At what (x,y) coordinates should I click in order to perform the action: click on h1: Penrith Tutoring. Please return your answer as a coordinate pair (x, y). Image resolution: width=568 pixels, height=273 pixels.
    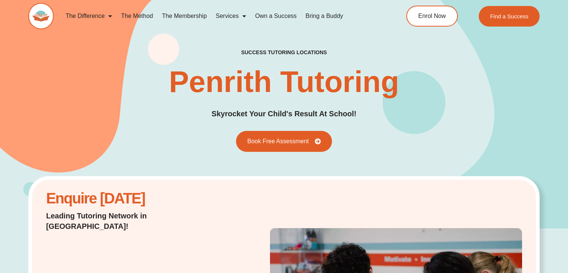
    Looking at the image, I should click on (284, 82).